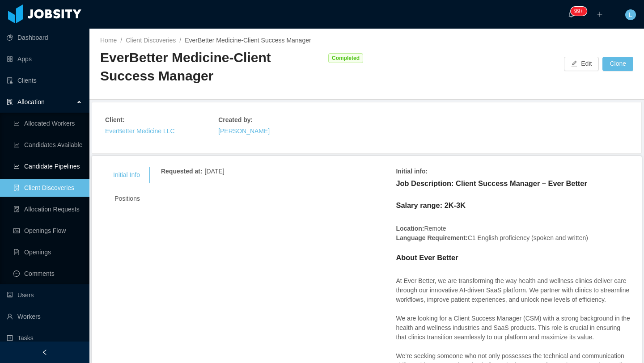 Image resolution: width=644 pixels, height=363 pixels. What do you see at coordinates (140, 131) in the screenshot?
I see `a: EverBetter Medicine LLC` at bounding box center [140, 131].